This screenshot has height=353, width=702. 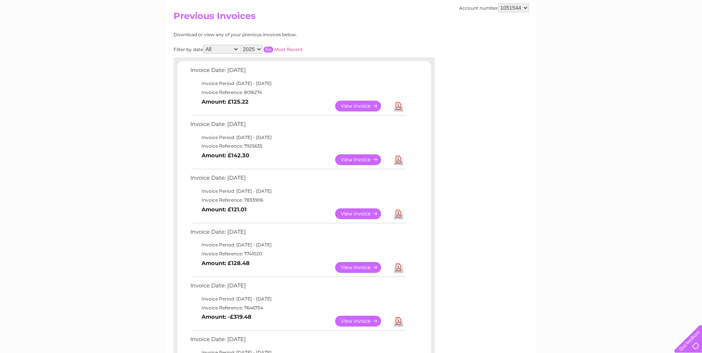 What do you see at coordinates (297, 308) in the screenshot?
I see `td: Invoice Reference: 7646754` at bounding box center [297, 308].